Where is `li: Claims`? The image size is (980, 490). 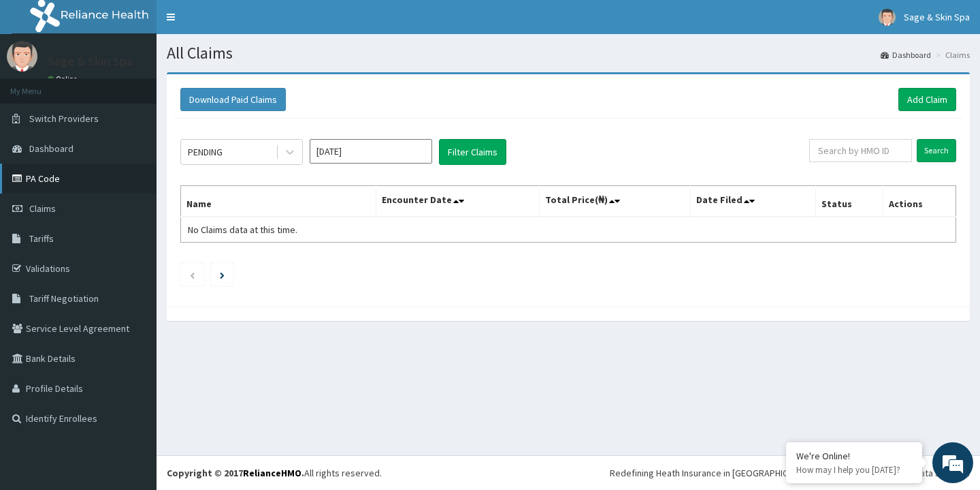 li: Claims is located at coordinates (951, 55).